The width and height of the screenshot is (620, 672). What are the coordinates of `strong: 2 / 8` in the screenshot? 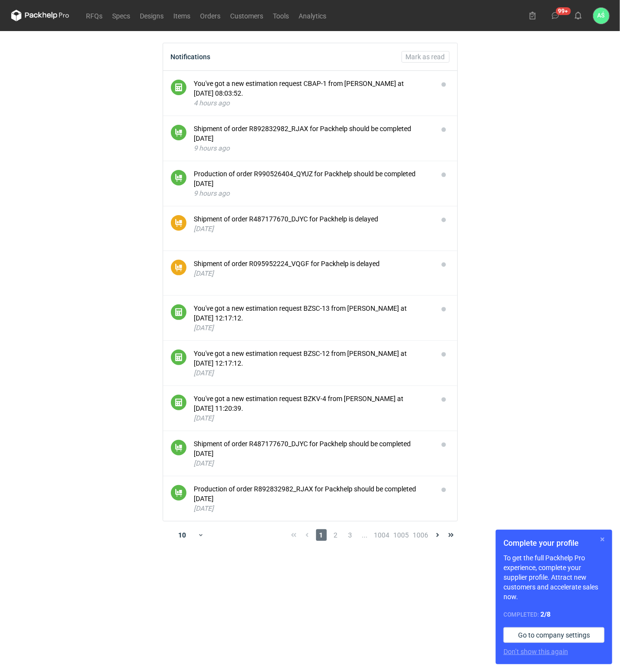 It's located at (545, 614).